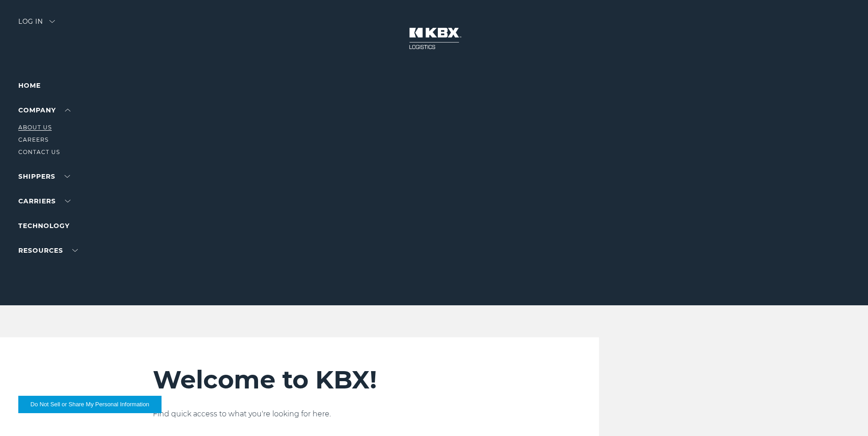  Describe the element at coordinates (44, 176) in the screenshot. I see `a: SHIPPERS` at that location.